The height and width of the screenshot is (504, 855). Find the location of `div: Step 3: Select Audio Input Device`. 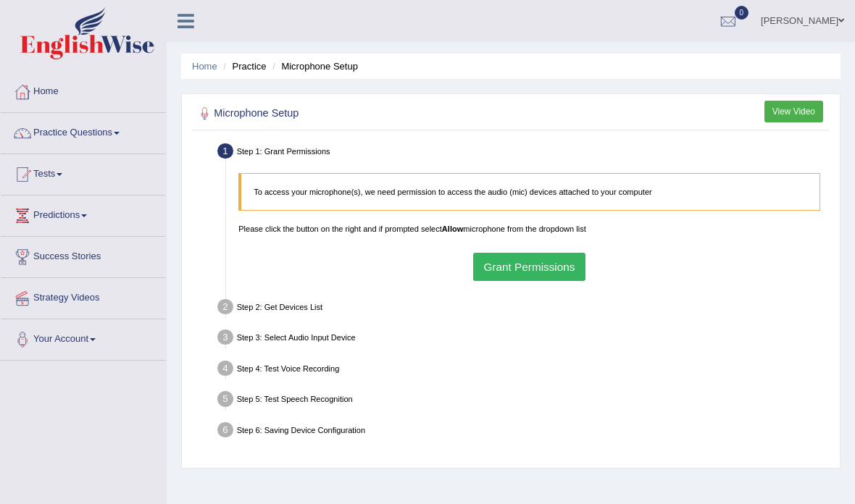

div: Step 3: Select Audio Input Device is located at coordinates (523, 339).